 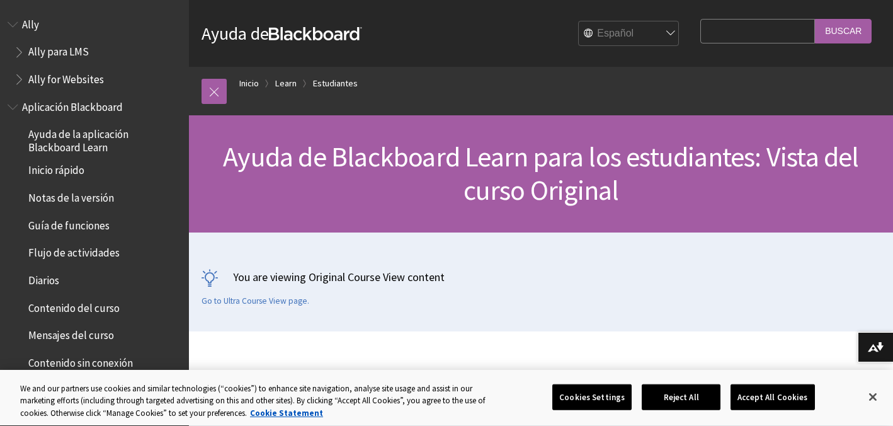 I want to click on strong: Blackboard, so click(x=316, y=33).